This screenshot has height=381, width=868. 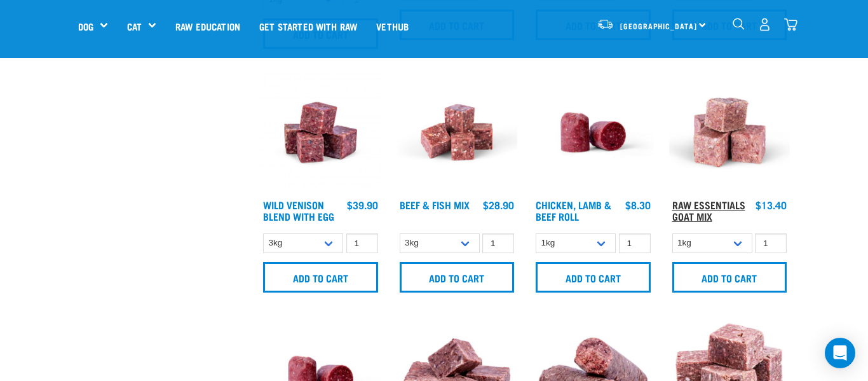 I want to click on img: Goat M Ix 38448, so click(x=729, y=132).